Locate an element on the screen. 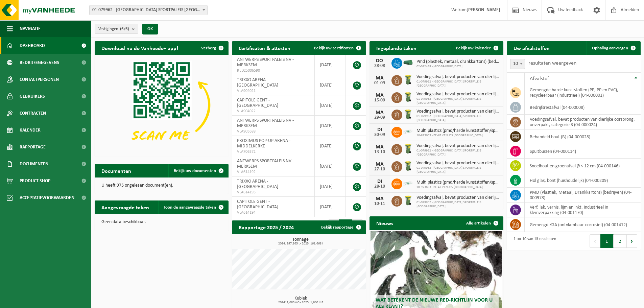  span: VLA706372 is located at coordinates (273, 152).